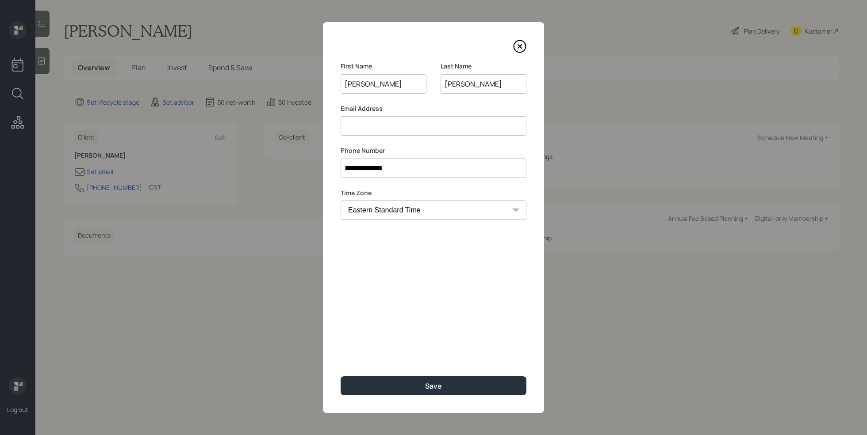  What do you see at coordinates (433, 151) in the screenshot?
I see `label: Phone Number` at bounding box center [433, 151].